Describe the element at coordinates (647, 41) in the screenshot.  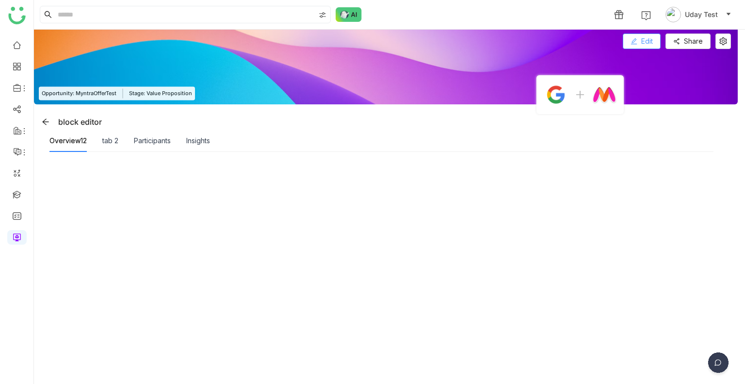
I see `span: Edit` at that location.